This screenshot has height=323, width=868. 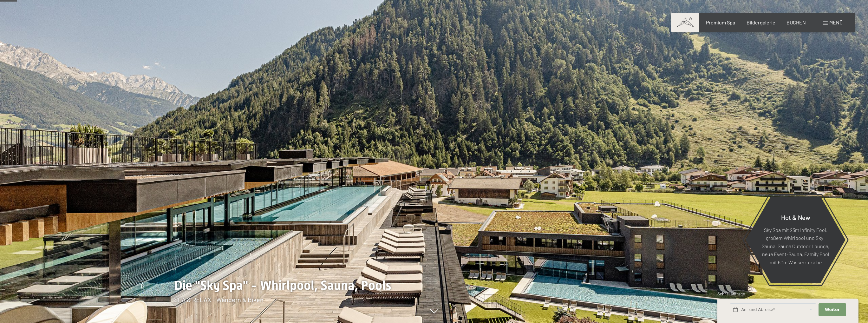 I want to click on span: Bildergalerie, so click(x=761, y=23).